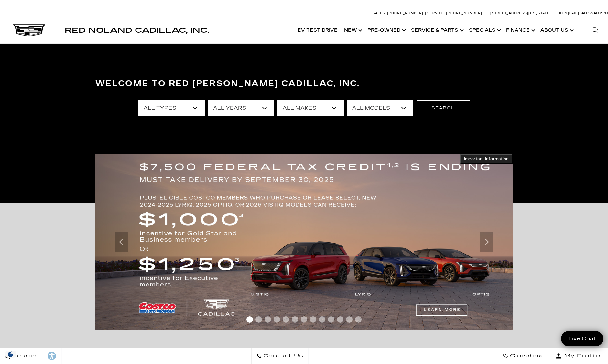 The height and width of the screenshot is (364, 608). What do you see at coordinates (313, 319) in the screenshot?
I see `span: Go to slide 8` at bounding box center [313, 319].